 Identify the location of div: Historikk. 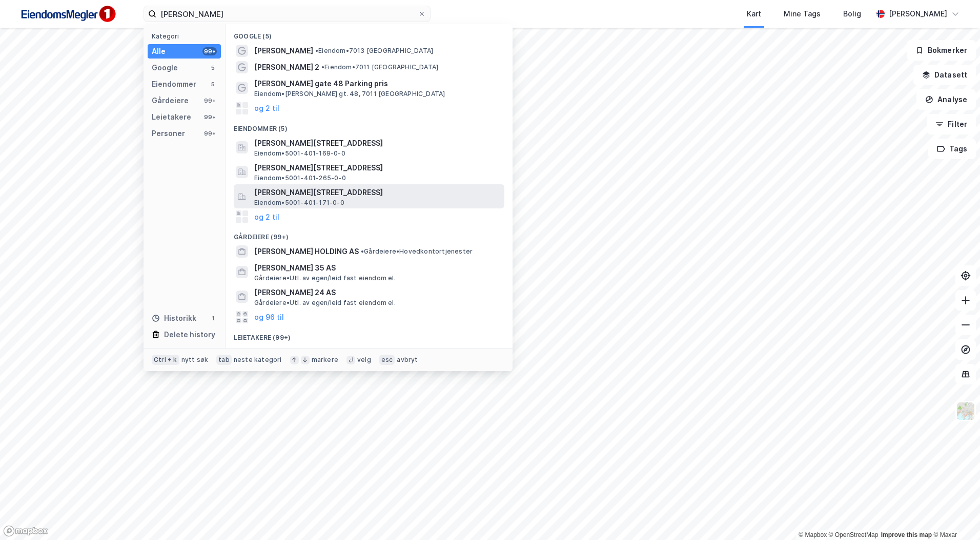
(174, 318).